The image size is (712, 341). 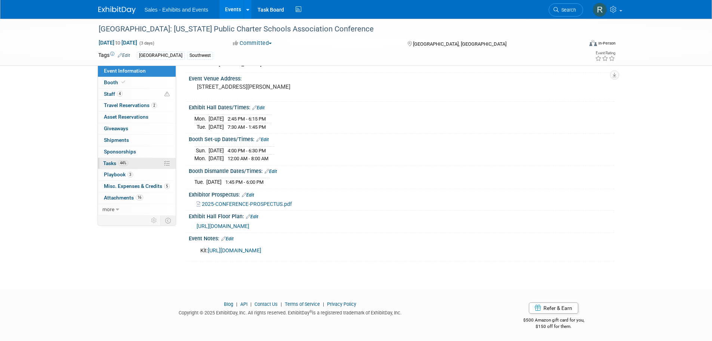 I want to click on a: Booth, so click(x=137, y=83).